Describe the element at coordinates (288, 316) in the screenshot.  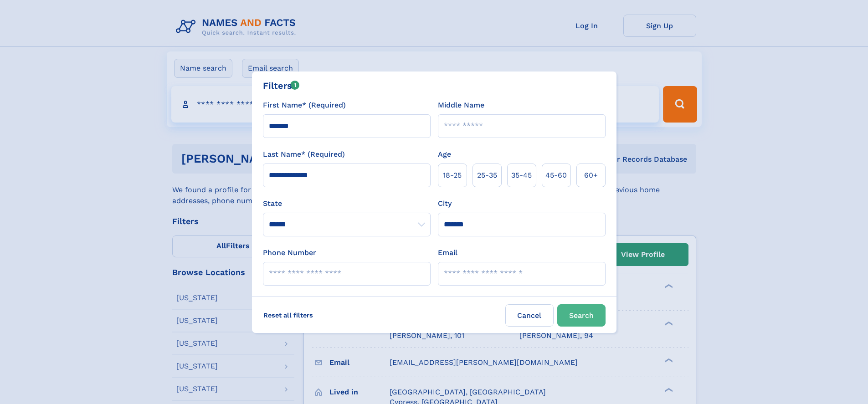
I see `label: Reset all filters` at that location.